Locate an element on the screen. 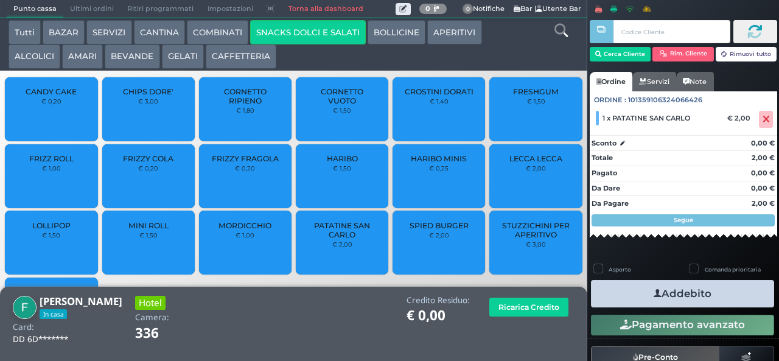  input: Codice Cliente is located at coordinates (672, 32).